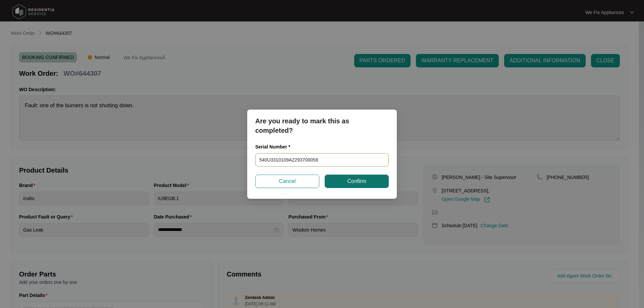 The width and height of the screenshot is (644, 308). I want to click on p: completed?, so click(322, 131).